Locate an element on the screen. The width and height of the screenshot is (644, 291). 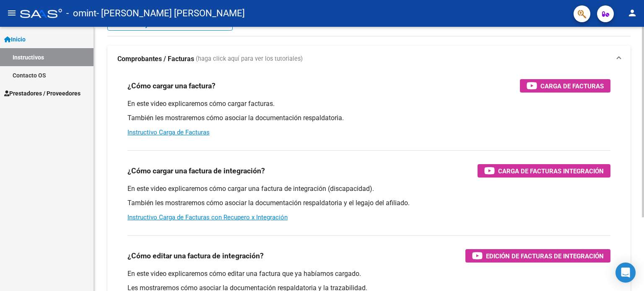
p: También les mostraremos cómo asociar la documentación respaldatoria y el legajo del afiliado. is located at coordinates (369, 203).